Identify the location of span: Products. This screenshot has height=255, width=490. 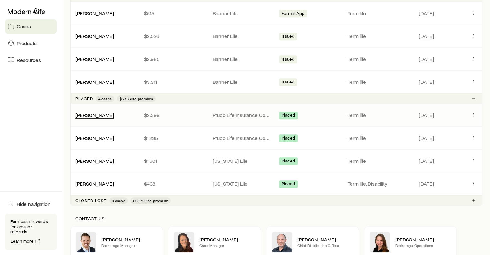
(27, 43).